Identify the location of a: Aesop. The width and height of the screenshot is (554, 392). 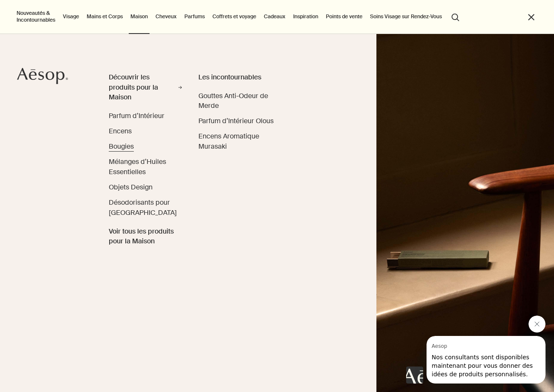
(42, 77).